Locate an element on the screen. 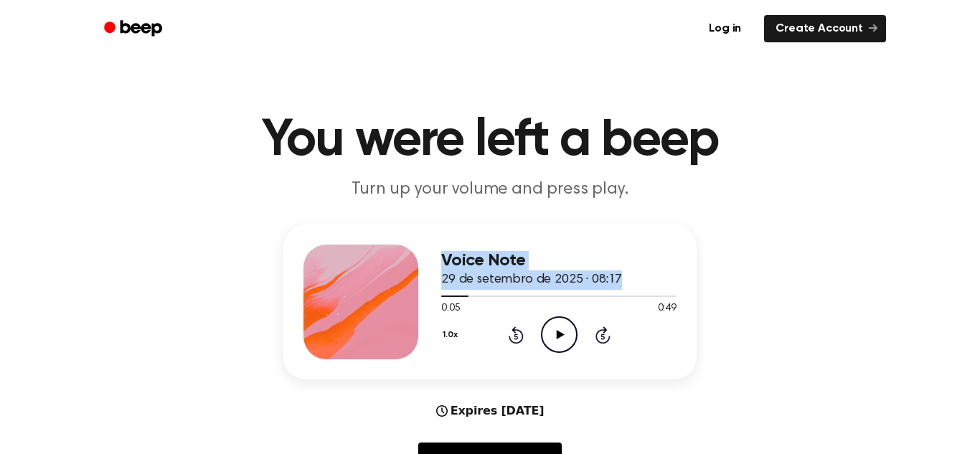  span: 29 de setembro de 2025 · 08:17 is located at coordinates (531, 279).